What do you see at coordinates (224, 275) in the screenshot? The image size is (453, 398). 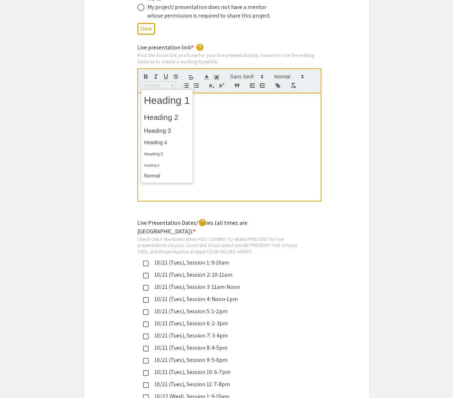 I see `div: 10/21 (Tues), Session 2: 10-11am` at bounding box center [224, 275].